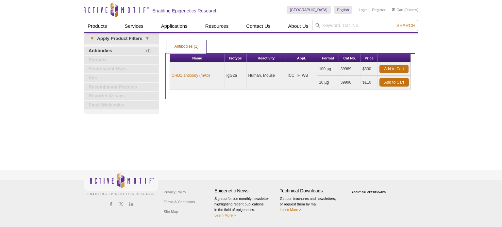  What do you see at coordinates (350, 82) in the screenshot?
I see `td: 39990` at bounding box center [350, 82].